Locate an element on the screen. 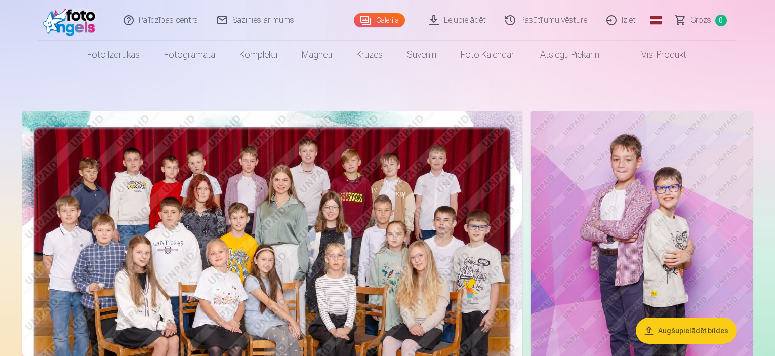  a: Magnēti is located at coordinates (317, 55).